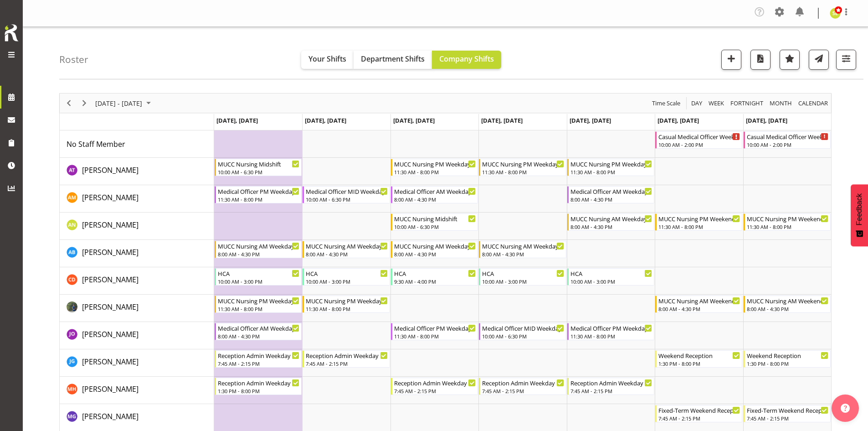  Describe the element at coordinates (137, 336) in the screenshot. I see `td: Jenny O'Donnell resource` at that location.